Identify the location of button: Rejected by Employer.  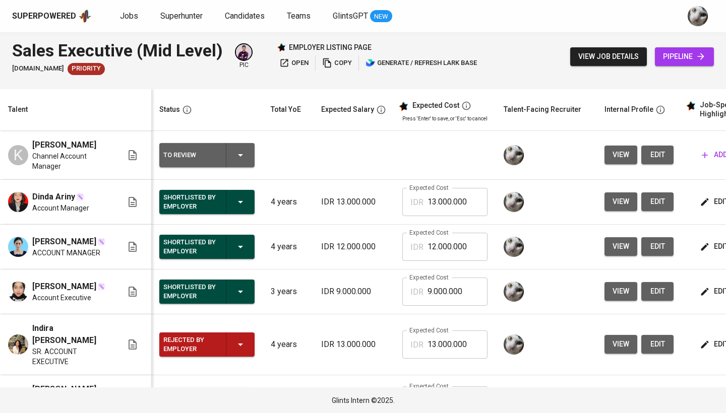
(207, 345).